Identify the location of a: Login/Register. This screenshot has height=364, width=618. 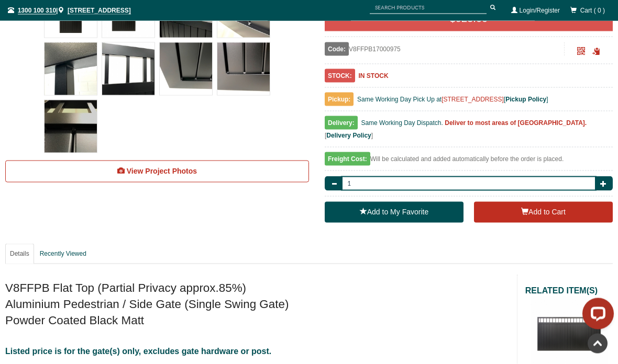
(539, 11).